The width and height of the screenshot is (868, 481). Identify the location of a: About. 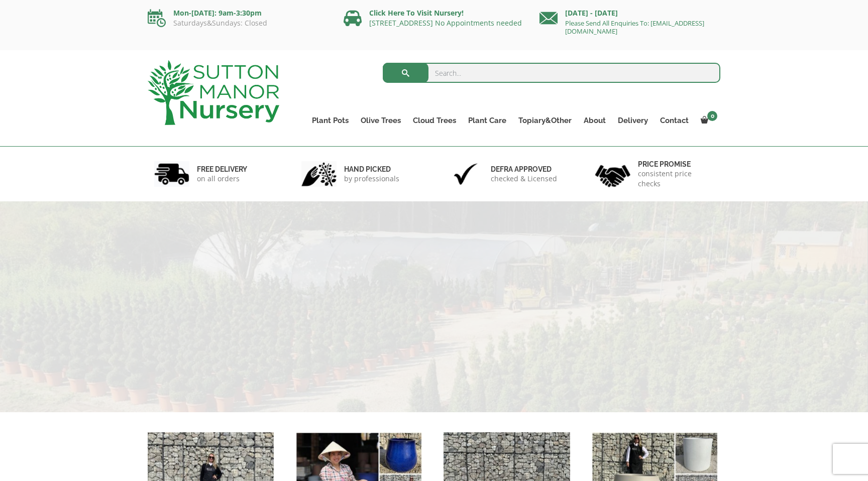
(595, 121).